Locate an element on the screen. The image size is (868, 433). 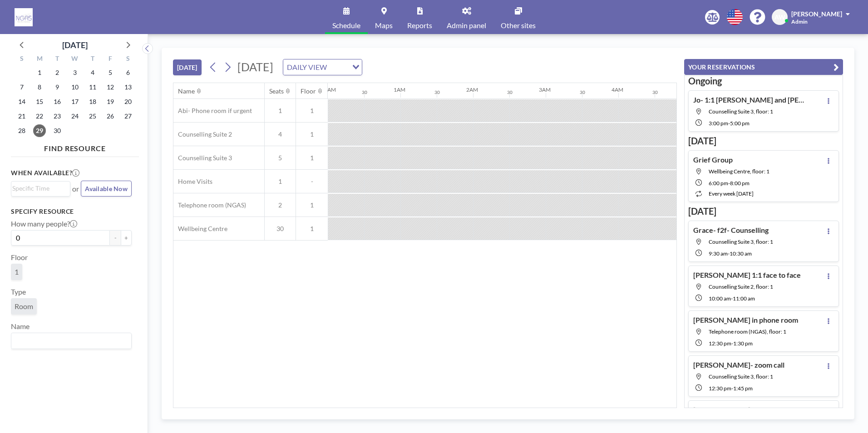
div: F is located at coordinates (110, 60).